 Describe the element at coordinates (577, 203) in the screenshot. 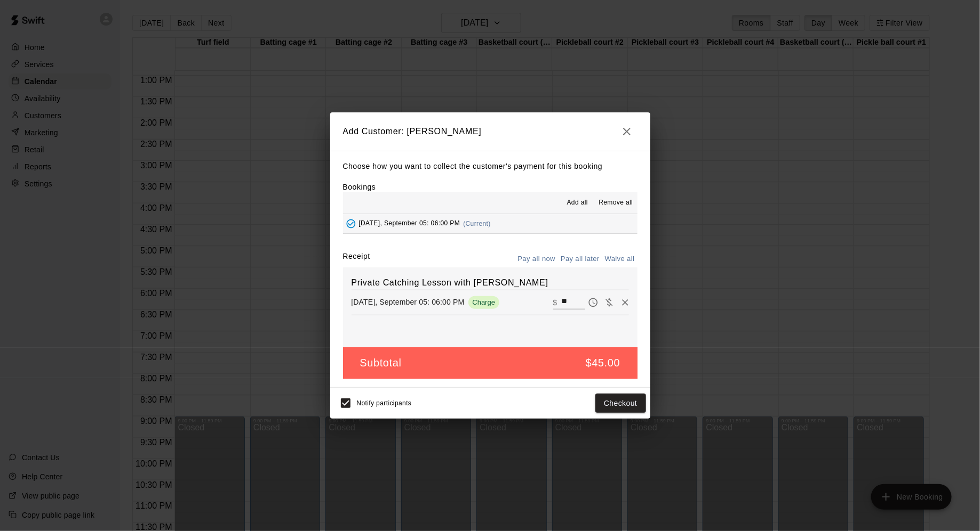

I see `span: Add all` at that location.